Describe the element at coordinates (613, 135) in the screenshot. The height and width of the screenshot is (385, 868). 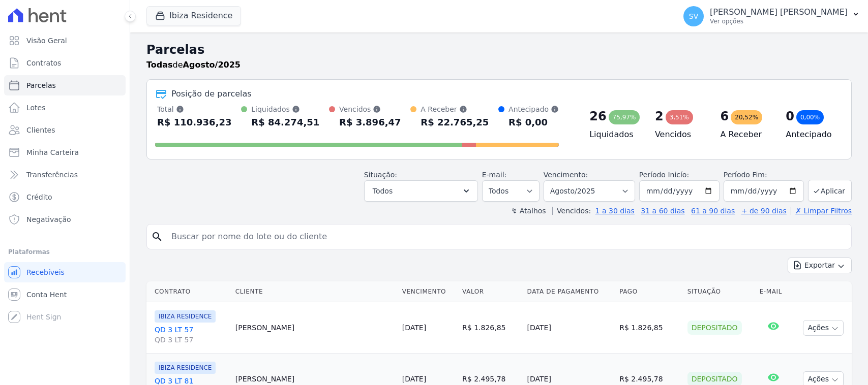
I see `h4: Liquidados` at that location.